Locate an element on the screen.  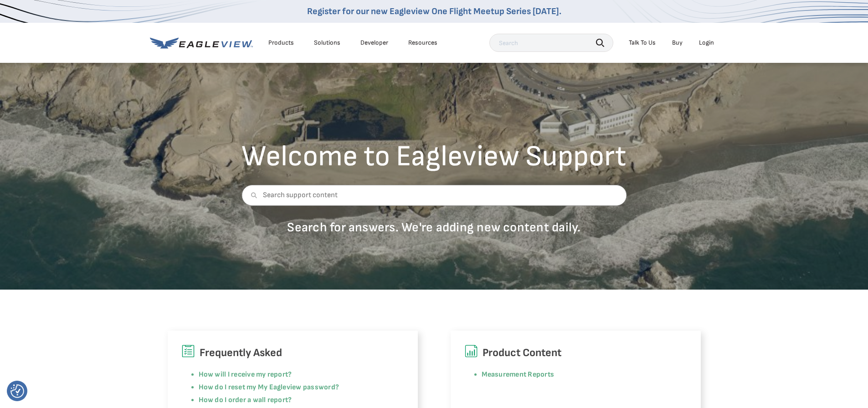
div: Resources is located at coordinates (423, 43).